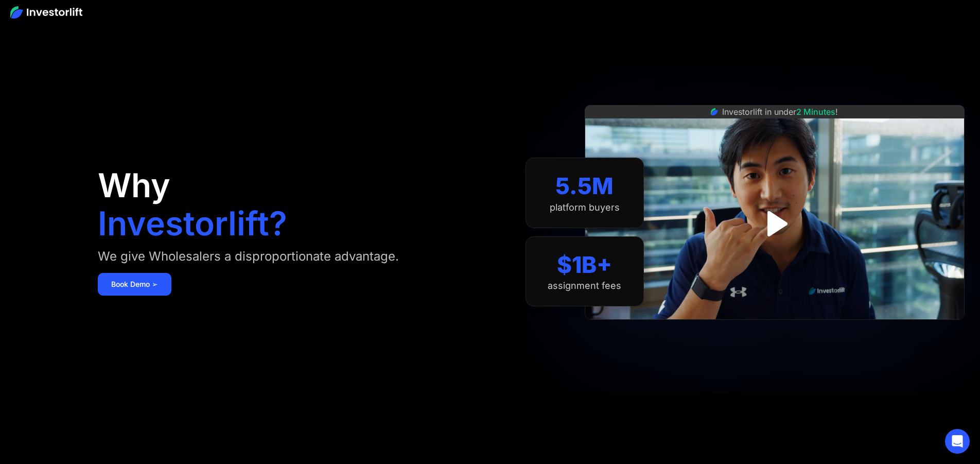 This screenshot has height=464, width=980. Describe the element at coordinates (585, 208) in the screenshot. I see `div: platform buyers` at that location.